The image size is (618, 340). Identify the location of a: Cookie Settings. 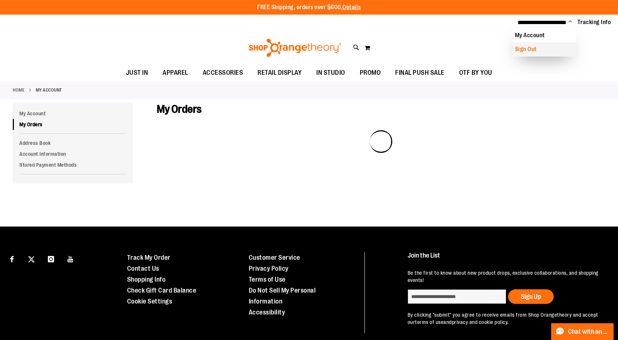
(150, 302).